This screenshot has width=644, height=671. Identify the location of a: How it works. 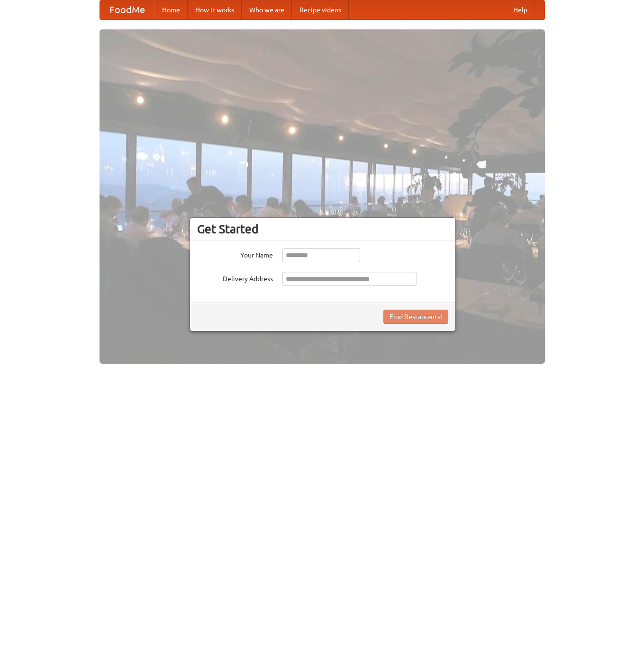
(214, 10).